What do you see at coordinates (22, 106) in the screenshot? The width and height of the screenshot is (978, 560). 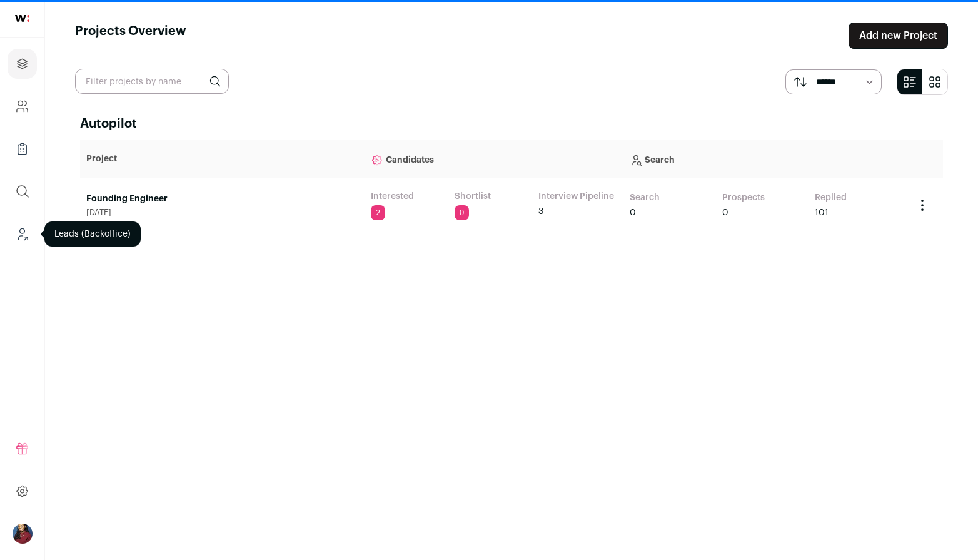 I see `a: Company and ATS Settings` at bounding box center [22, 106].